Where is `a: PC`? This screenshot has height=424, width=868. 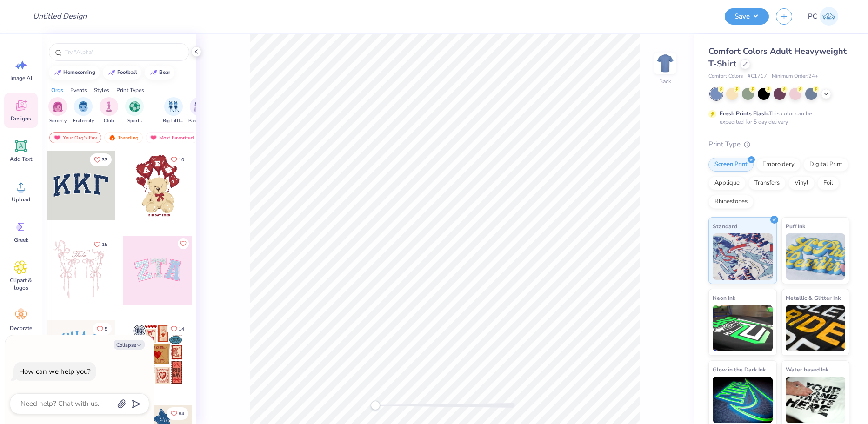
a: PC is located at coordinates (823, 16).